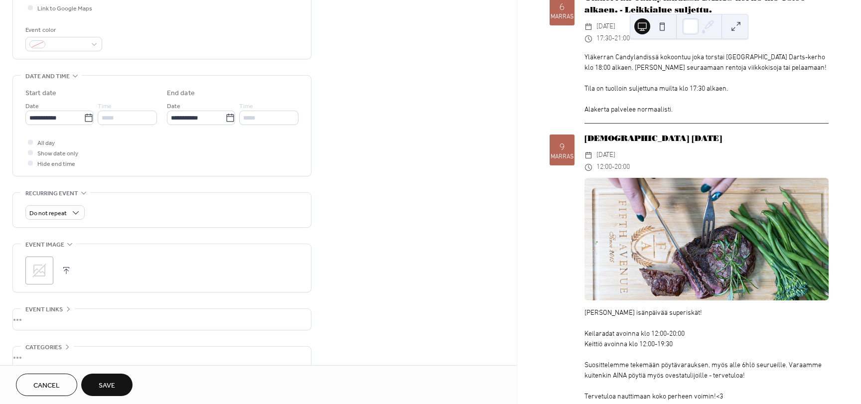  I want to click on a: Cancel, so click(46, 385).